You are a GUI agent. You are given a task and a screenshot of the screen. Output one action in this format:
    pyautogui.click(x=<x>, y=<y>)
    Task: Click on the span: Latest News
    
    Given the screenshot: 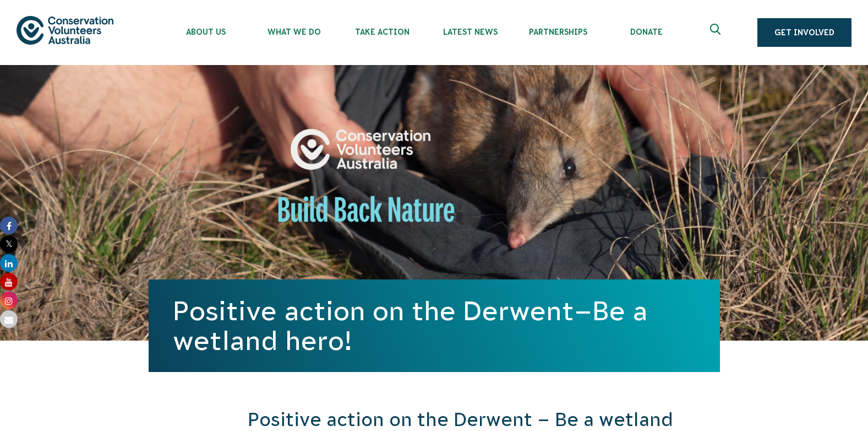 What is the action you would take?
    pyautogui.click(x=470, y=32)
    